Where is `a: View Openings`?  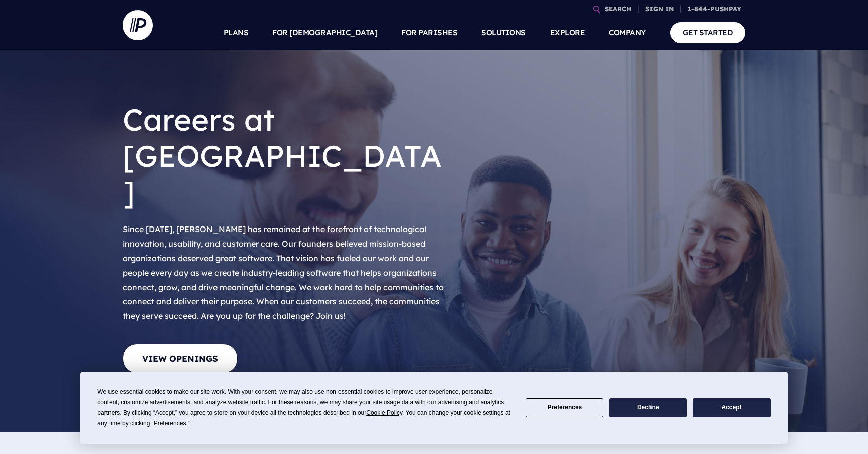
a: View Openings is located at coordinates (180, 358).